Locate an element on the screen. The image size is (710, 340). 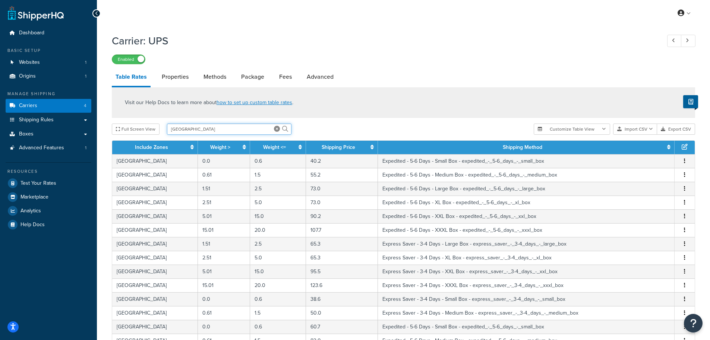
td: Express Saver - 3-4 Days - Small Box - express_saver_-_3-4_days_-_small_box is located at coordinates (526, 299).